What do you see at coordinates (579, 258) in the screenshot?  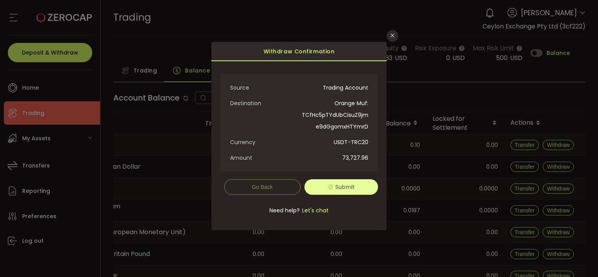 I see `div: Chat Widget` at bounding box center [579, 258].